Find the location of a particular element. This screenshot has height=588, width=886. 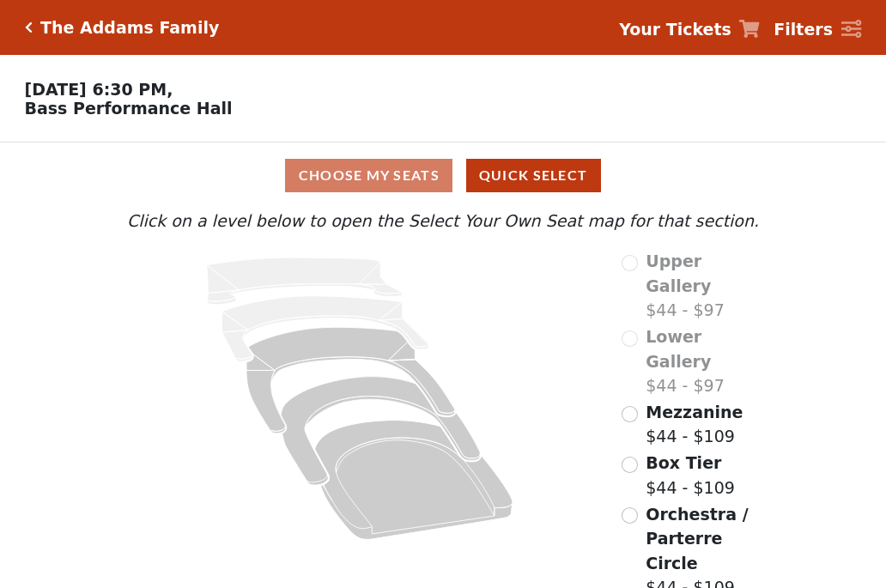

strong: Filters is located at coordinates (803, 30).